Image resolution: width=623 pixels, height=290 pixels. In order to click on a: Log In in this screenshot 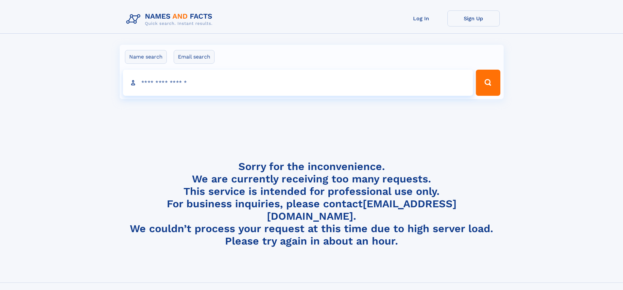, I will do `click(421, 18)`.